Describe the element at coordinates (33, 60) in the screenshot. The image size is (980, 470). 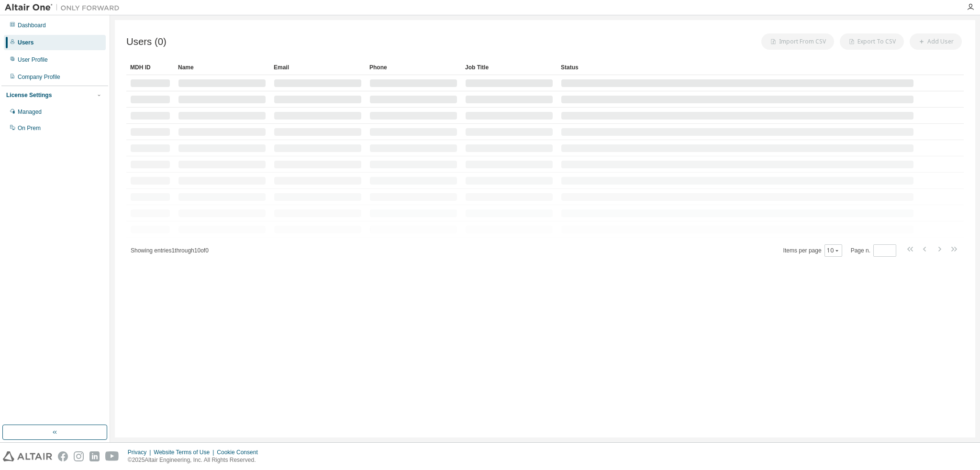
I see `div: User Profile` at that location.